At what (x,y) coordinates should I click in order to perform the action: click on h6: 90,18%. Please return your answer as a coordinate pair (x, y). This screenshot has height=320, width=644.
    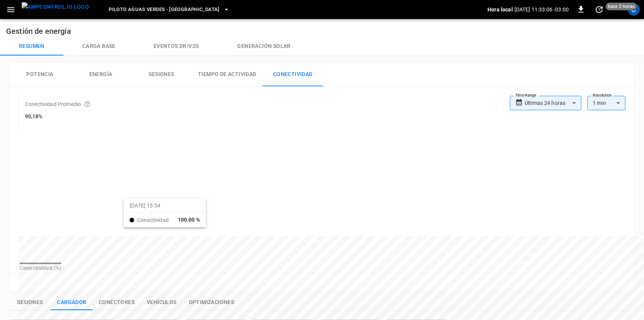
    Looking at the image, I should click on (58, 117).